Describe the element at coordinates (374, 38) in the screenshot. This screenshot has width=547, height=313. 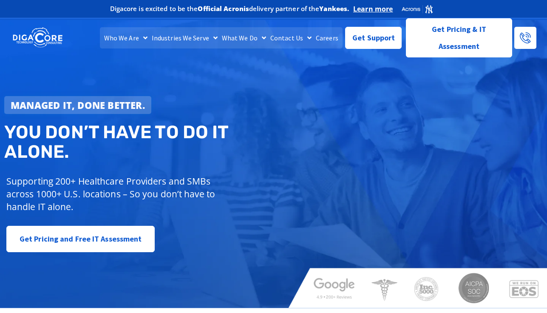
I see `span: Get Support` at that location.